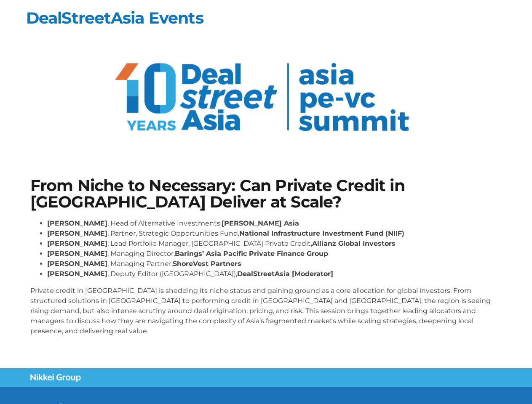 Image resolution: width=532 pixels, height=404 pixels. I want to click on li: , Managing Partner,, so click(275, 264).